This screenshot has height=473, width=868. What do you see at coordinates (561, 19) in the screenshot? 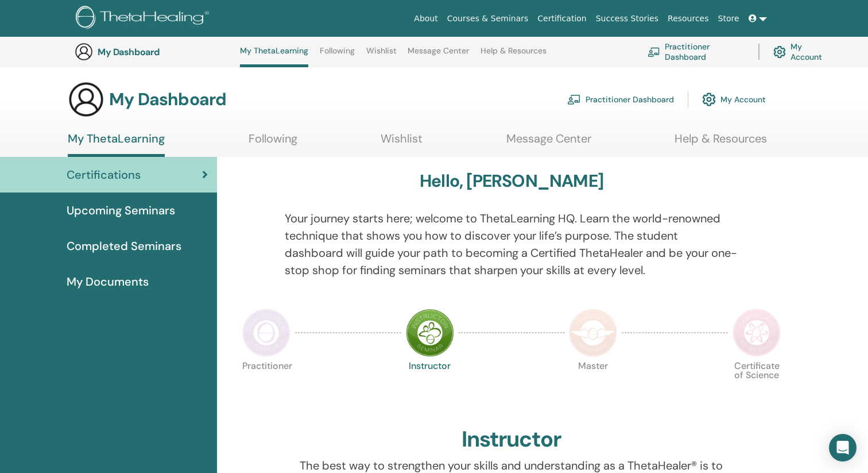
I see `a: Certification` at bounding box center [561, 19].